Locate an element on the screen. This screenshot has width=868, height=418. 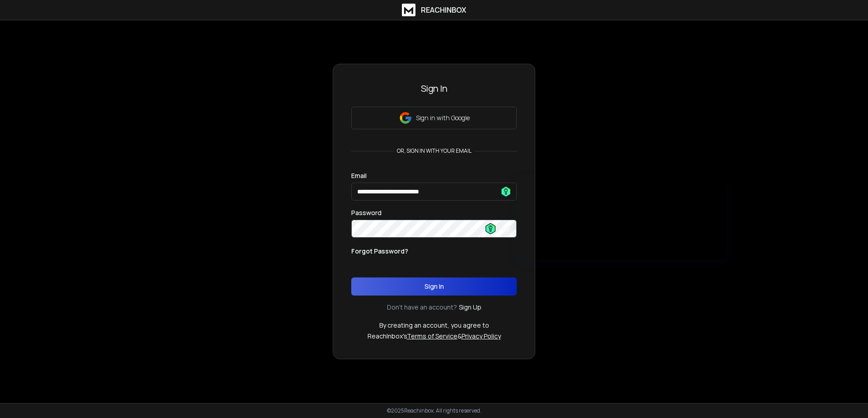
p: ReachInbox's & is located at coordinates (434, 336).